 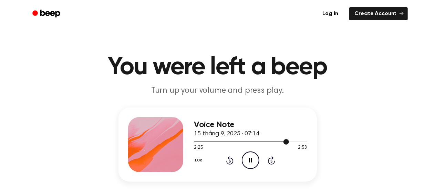 I want to click on a: Beep, so click(x=47, y=14).